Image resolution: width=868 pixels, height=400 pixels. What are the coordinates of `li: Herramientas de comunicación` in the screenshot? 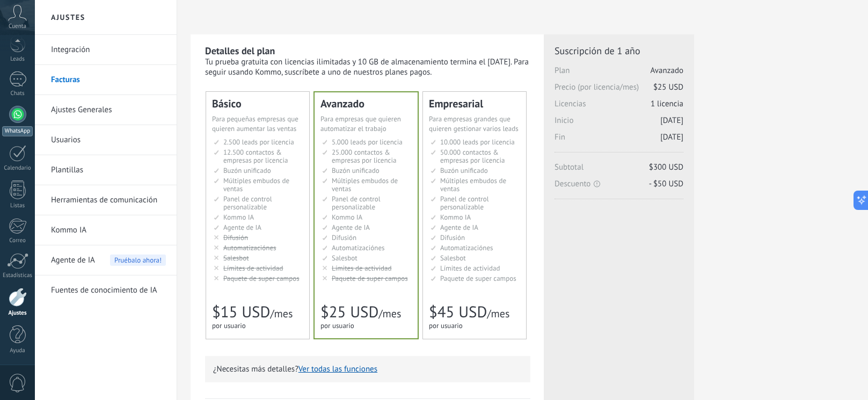 It's located at (106, 200).